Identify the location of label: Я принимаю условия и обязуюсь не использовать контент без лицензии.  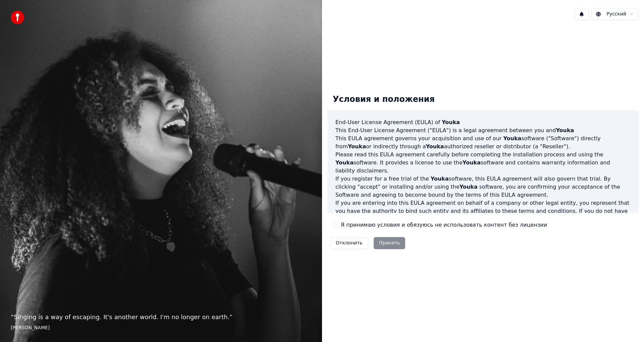
(444, 225).